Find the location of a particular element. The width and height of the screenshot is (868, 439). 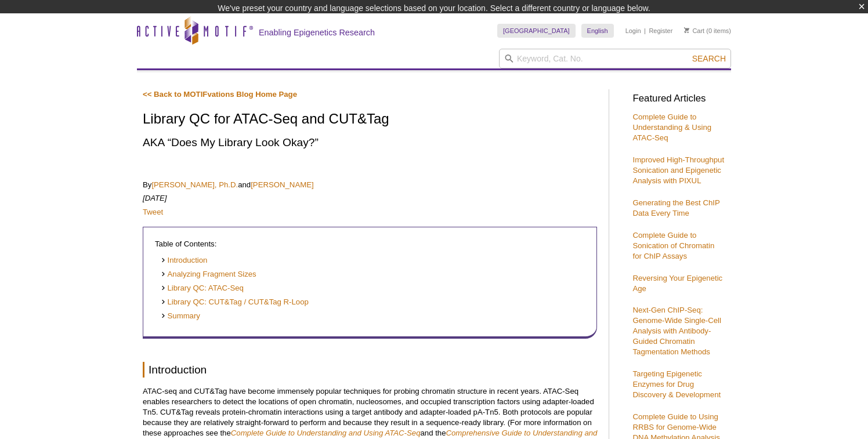

a: << Back to MOTIFvations Blog Home Page is located at coordinates (220, 94).